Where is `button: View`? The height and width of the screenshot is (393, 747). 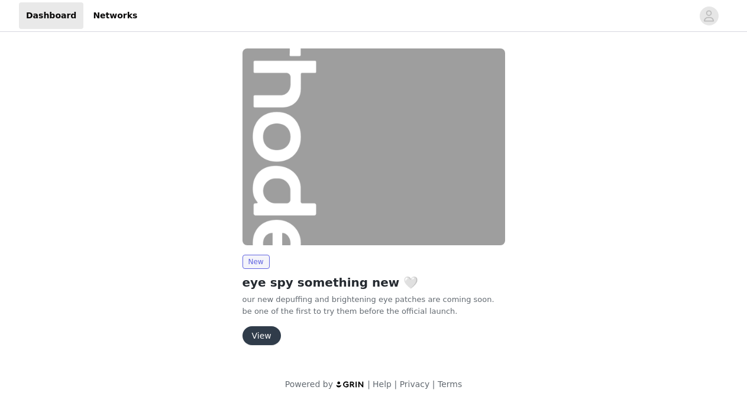
button: View is located at coordinates (261, 336).